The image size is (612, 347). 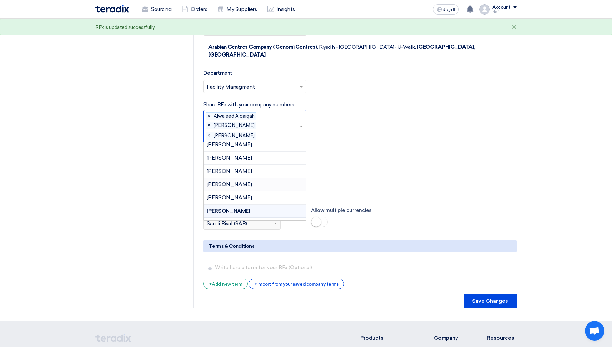 I want to click on a: Orders, so click(x=194, y=9).